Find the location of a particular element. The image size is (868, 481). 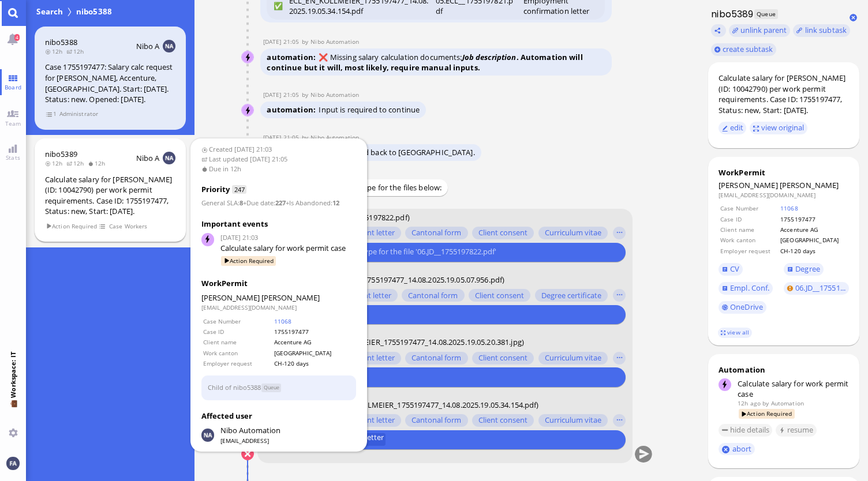

span: Queue is located at coordinates (766, 14).